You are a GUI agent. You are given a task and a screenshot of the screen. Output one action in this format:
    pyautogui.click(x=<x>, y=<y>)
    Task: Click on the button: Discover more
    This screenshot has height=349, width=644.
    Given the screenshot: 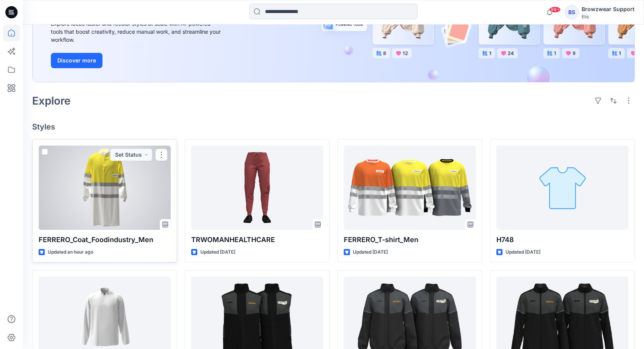 What is the action you would take?
    pyautogui.click(x=76, y=60)
    